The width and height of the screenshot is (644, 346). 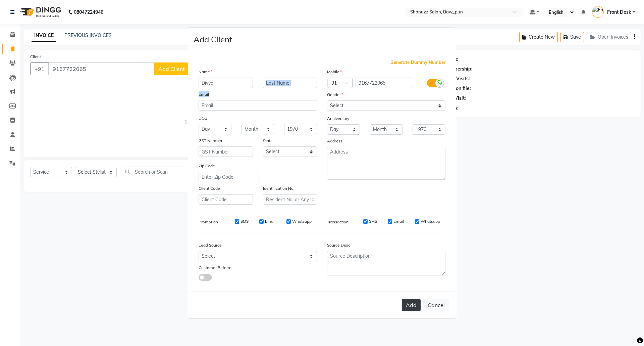 What do you see at coordinates (226, 199) in the screenshot?
I see `input: Client Code` at bounding box center [226, 199].